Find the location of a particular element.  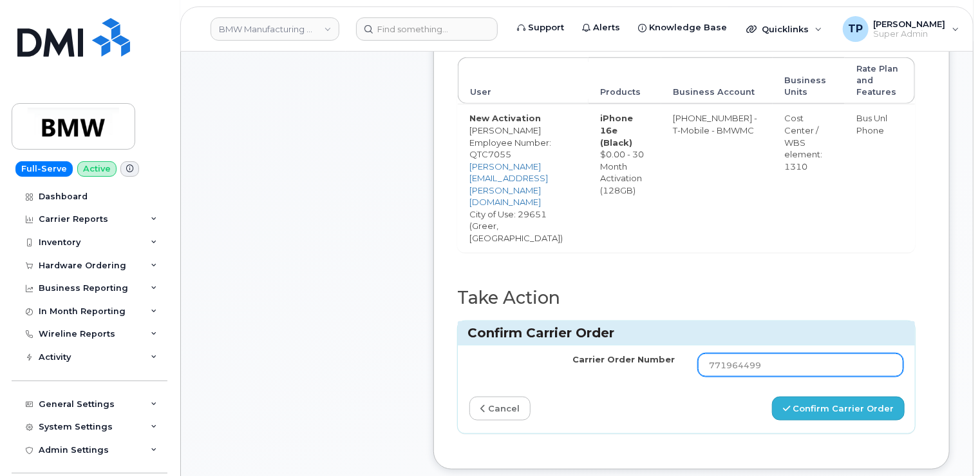

div: Quicklinks is located at coordinates (785, 29).